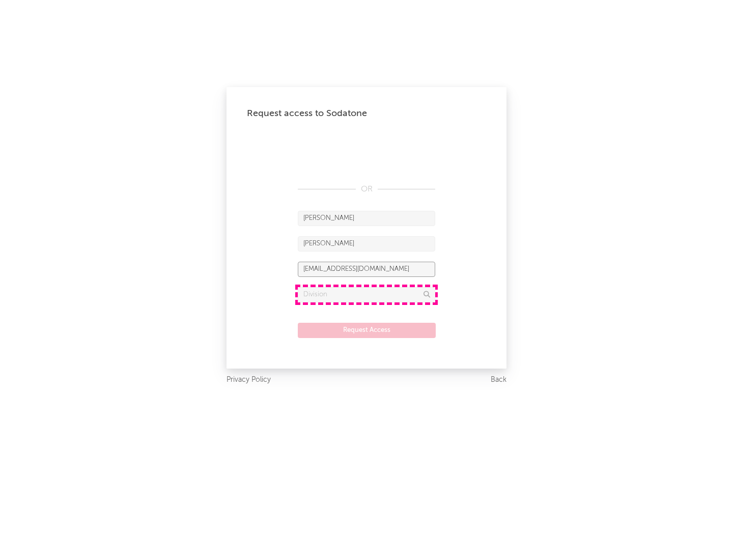 This screenshot has height=560, width=733. What do you see at coordinates (367, 331) in the screenshot?
I see `button: Request Access` at bounding box center [367, 331].